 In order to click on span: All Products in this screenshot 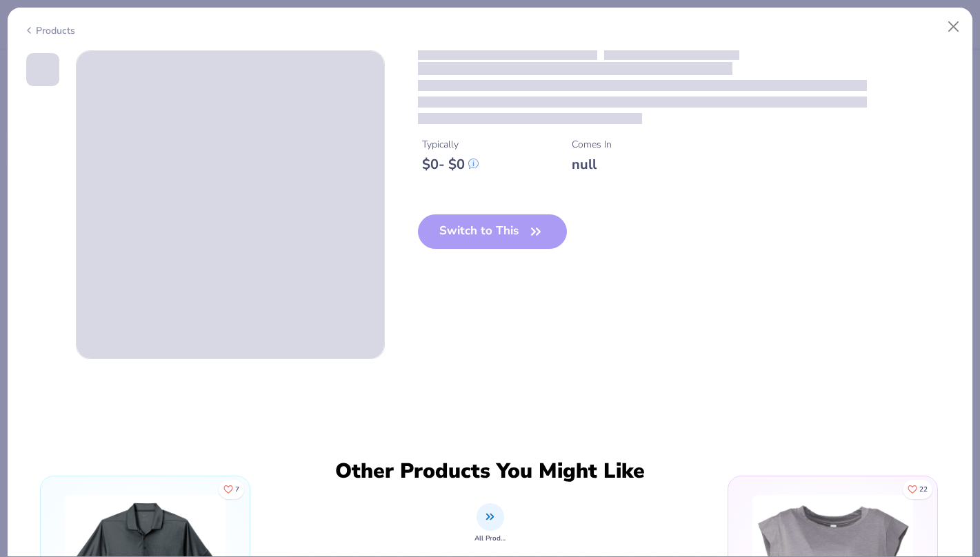, I will do `click(491, 538)`.